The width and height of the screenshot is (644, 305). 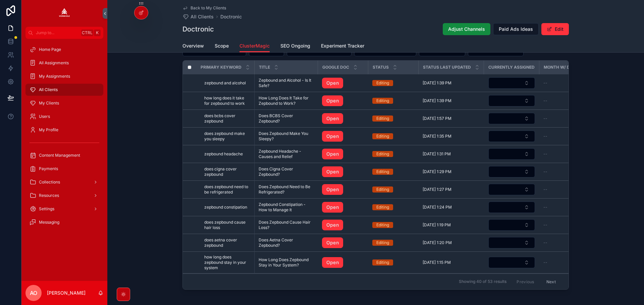 I want to click on a: My Assignments, so click(x=64, y=77).